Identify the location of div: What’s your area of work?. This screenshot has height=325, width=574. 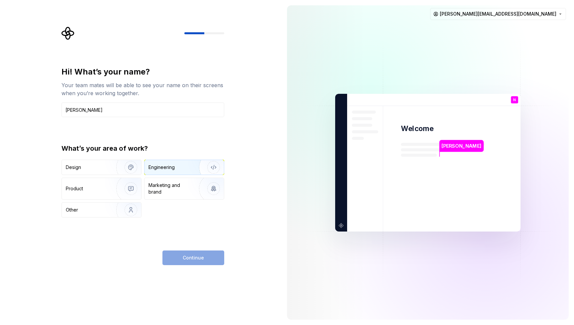
(143, 148).